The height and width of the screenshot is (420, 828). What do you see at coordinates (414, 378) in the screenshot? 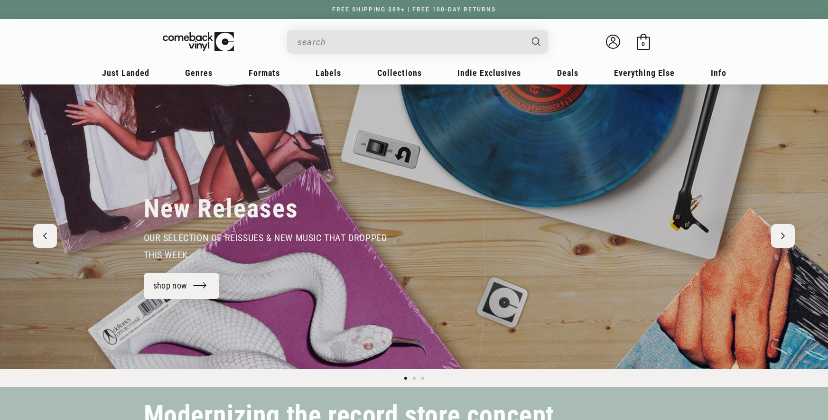
I see `button: Load slide 2 of 3` at bounding box center [414, 378].